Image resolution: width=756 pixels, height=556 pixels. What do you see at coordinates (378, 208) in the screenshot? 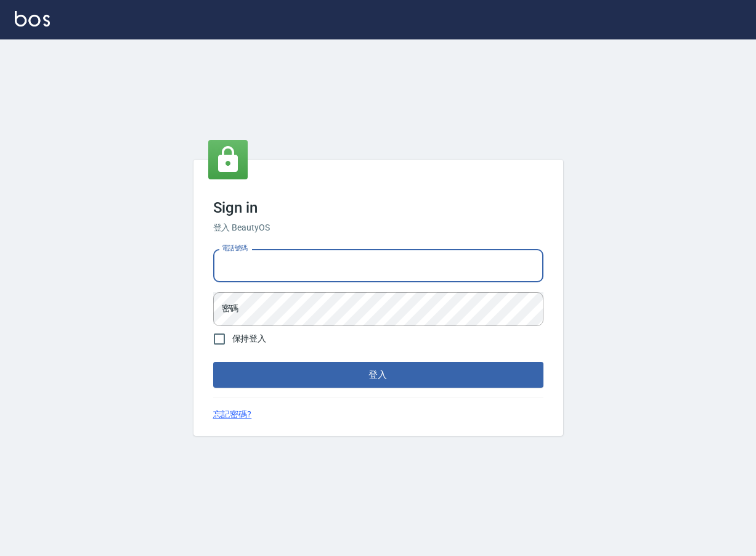
I see `h3: Sign in` at bounding box center [378, 208].